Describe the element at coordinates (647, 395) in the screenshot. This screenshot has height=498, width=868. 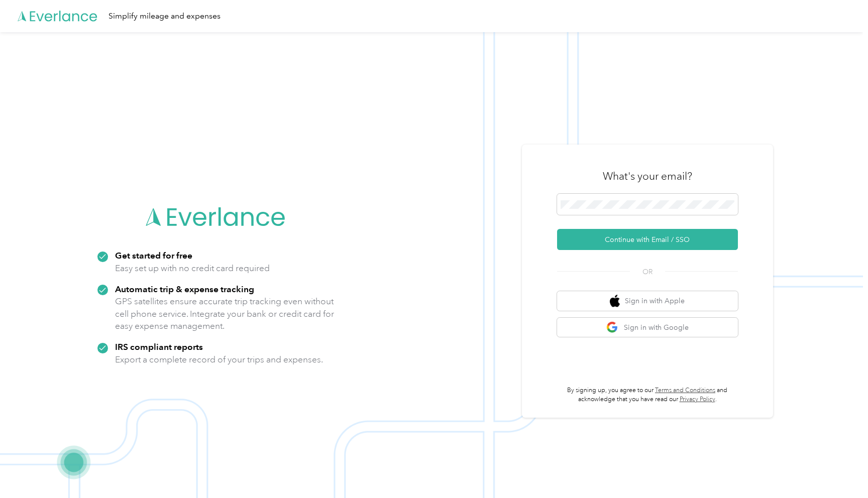
I see `p: By signing up, you agree to our and acknowledge that you have read our .` at that location.